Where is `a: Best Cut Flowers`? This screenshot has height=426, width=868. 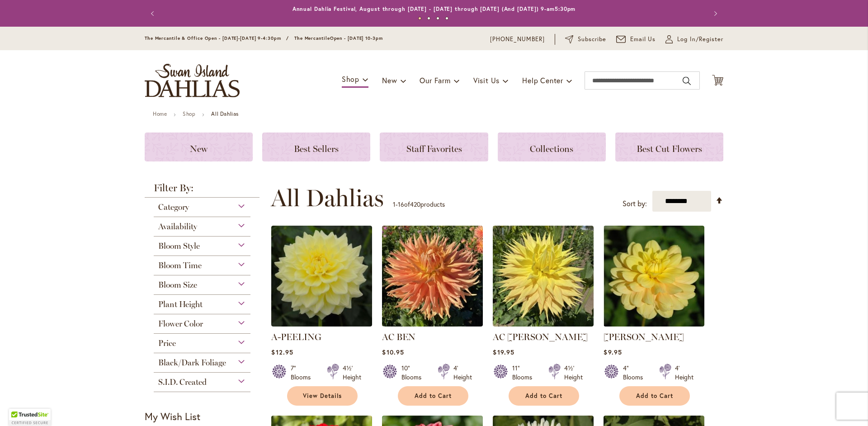
a: Best Cut Flowers is located at coordinates (669, 147).